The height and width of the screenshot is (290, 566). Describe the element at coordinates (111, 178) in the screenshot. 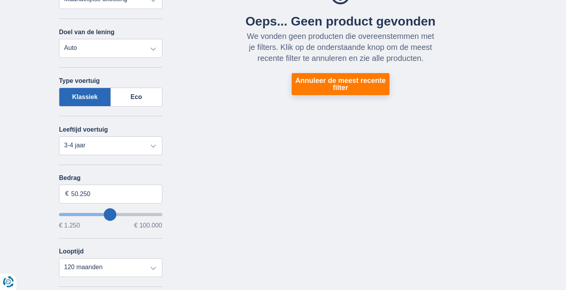

I see `label: Bedrag` at that location.